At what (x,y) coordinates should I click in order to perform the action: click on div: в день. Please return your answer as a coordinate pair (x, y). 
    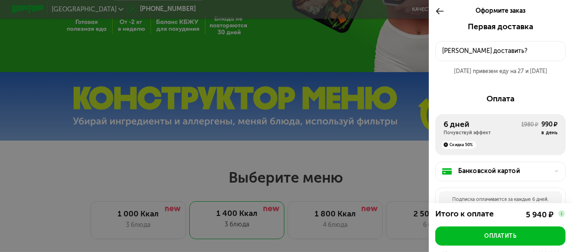
    Looking at the image, I should click on (549, 133).